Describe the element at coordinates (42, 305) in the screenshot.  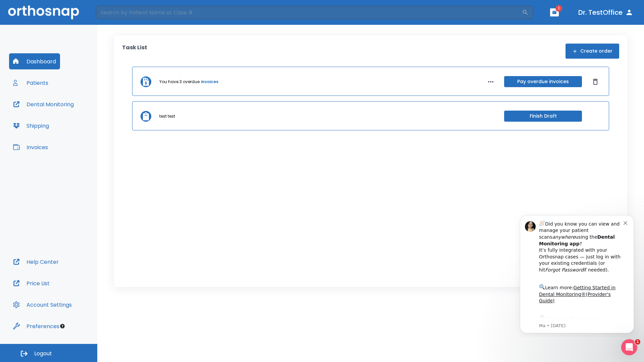
I see `button: Account Settings` at that location.